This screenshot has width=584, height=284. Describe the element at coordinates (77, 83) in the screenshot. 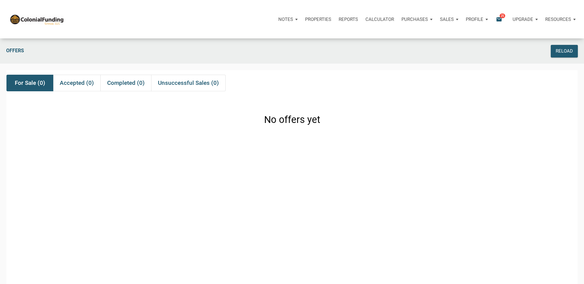

I see `div: Accepted (0)` at that location.